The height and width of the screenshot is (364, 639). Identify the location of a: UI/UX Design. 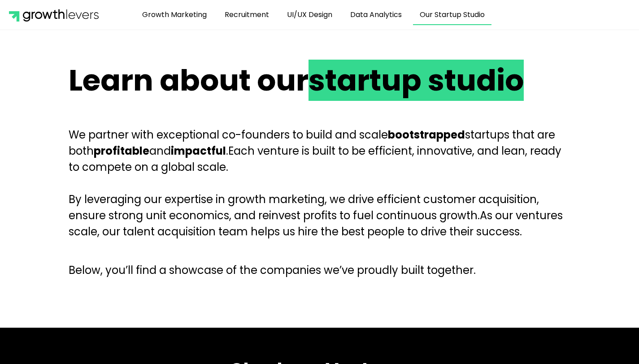
(309, 15).